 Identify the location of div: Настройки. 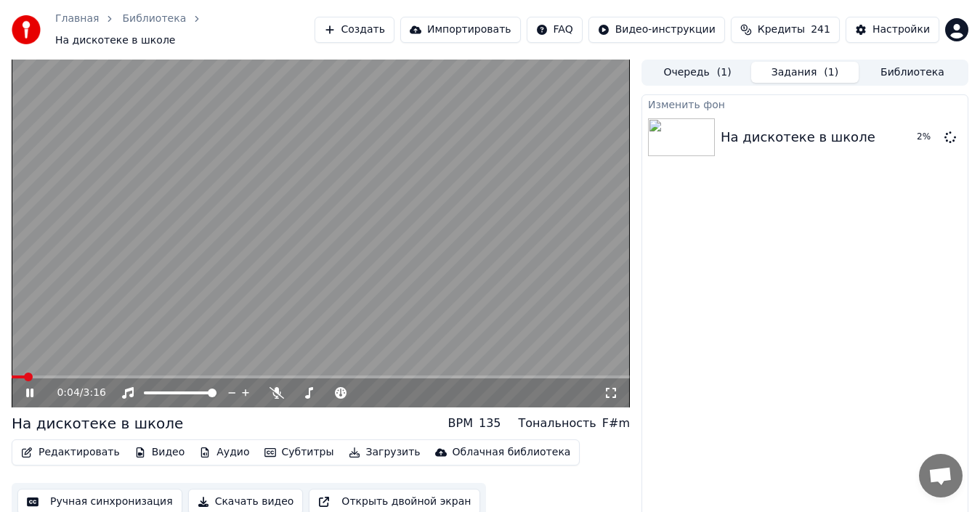
(901, 30).